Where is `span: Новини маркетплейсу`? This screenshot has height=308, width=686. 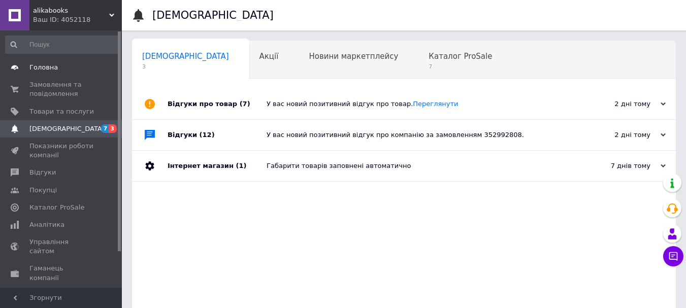
span: Новини маркетплейсу is located at coordinates (353, 56).